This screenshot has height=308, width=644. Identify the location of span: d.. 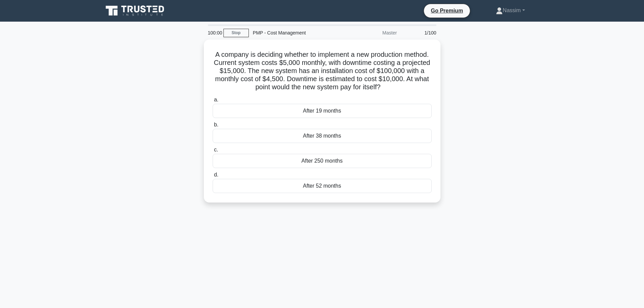
(216, 174).